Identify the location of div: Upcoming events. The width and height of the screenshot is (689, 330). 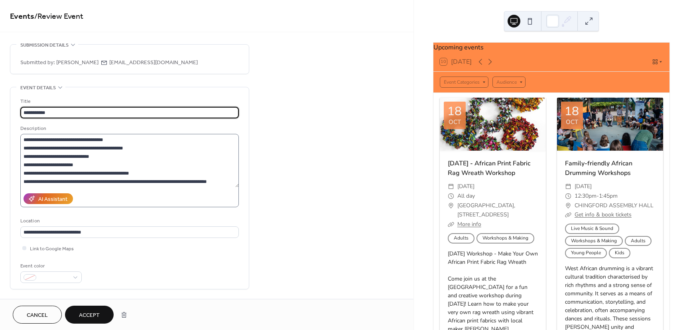
(551, 47).